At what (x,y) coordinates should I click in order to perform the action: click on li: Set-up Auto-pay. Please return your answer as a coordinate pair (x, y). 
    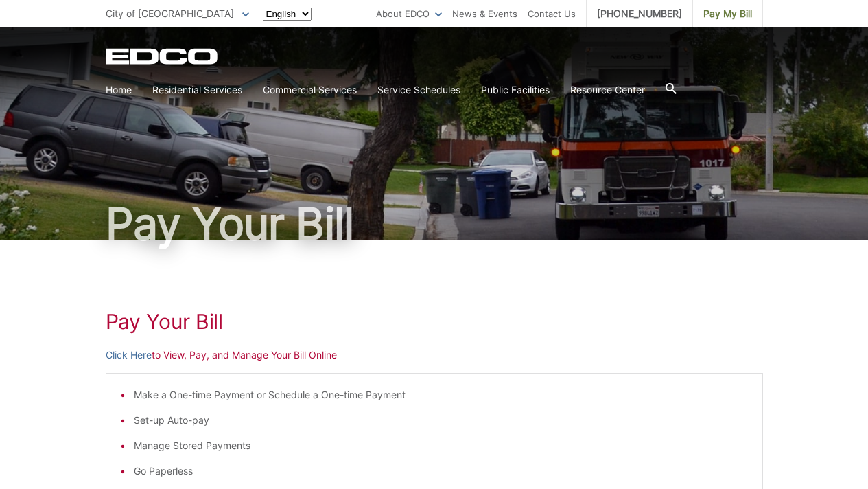
    Looking at the image, I should click on (442, 420).